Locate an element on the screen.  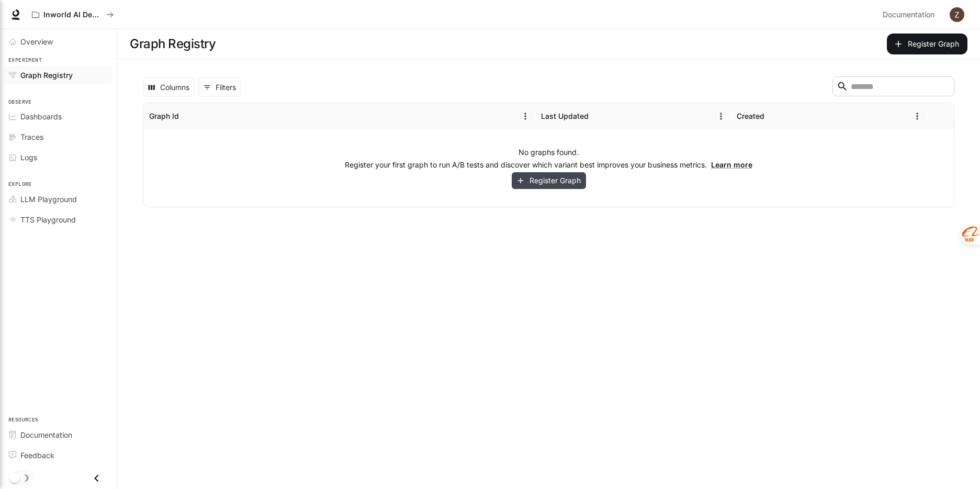
button: Select columns is located at coordinates (169, 88).